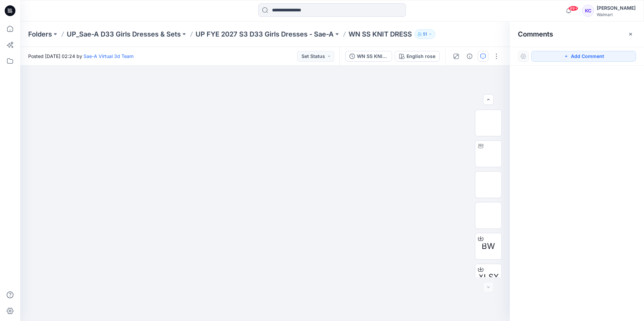 The width and height of the screenshot is (644, 321). Describe the element at coordinates (380, 34) in the screenshot. I see `p: WN SS KNIT DRESS` at that location.